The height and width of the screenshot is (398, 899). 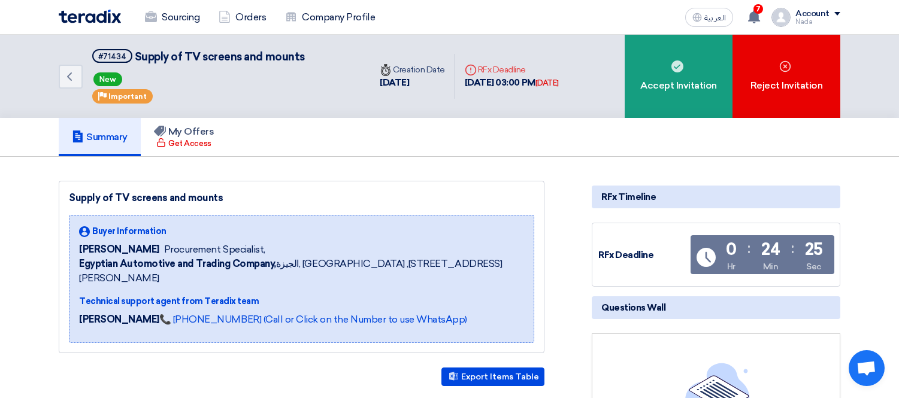 What do you see at coordinates (633, 308) in the screenshot?
I see `span: Questions Wall` at bounding box center [633, 308].